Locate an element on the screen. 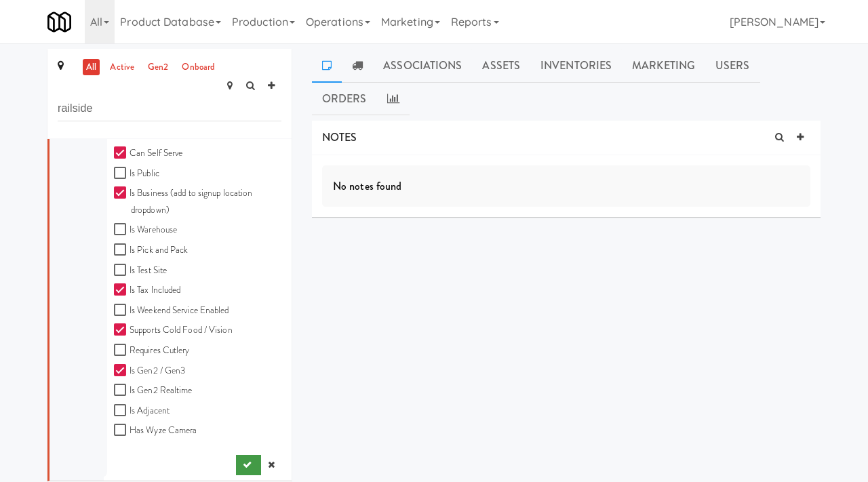  input: Is Test Site is located at coordinates (121, 271).